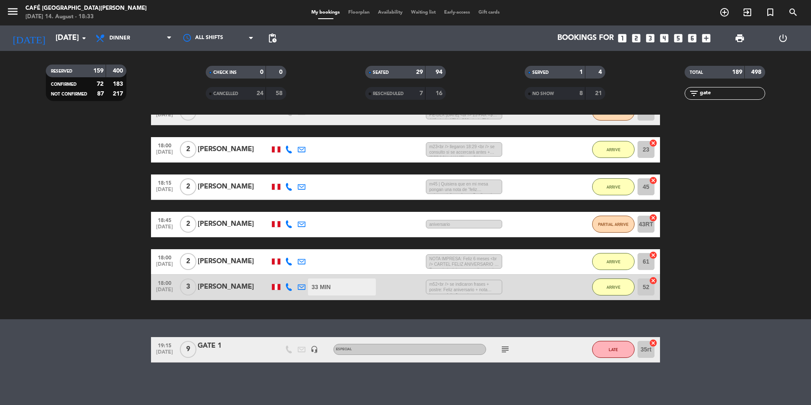  What do you see at coordinates (100, 94) in the screenshot?
I see `strong: 87` at bounding box center [100, 94].